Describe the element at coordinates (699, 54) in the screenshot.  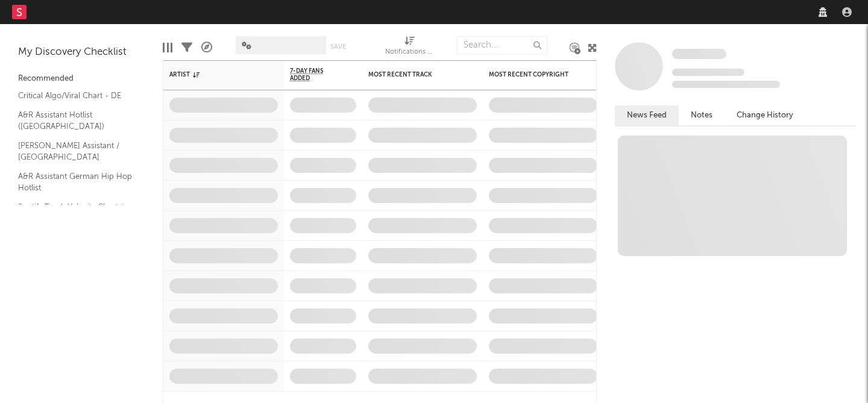
I see `span: Some Artist` at that location.